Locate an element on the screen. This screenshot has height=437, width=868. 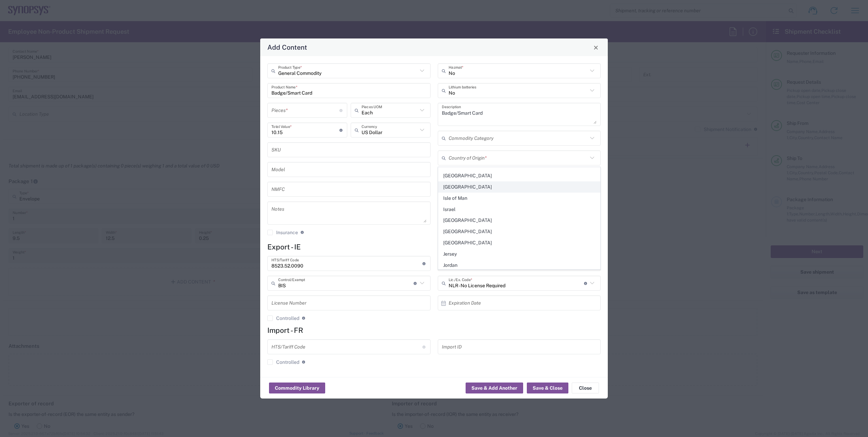
span: Jersey is located at coordinates (519, 254).